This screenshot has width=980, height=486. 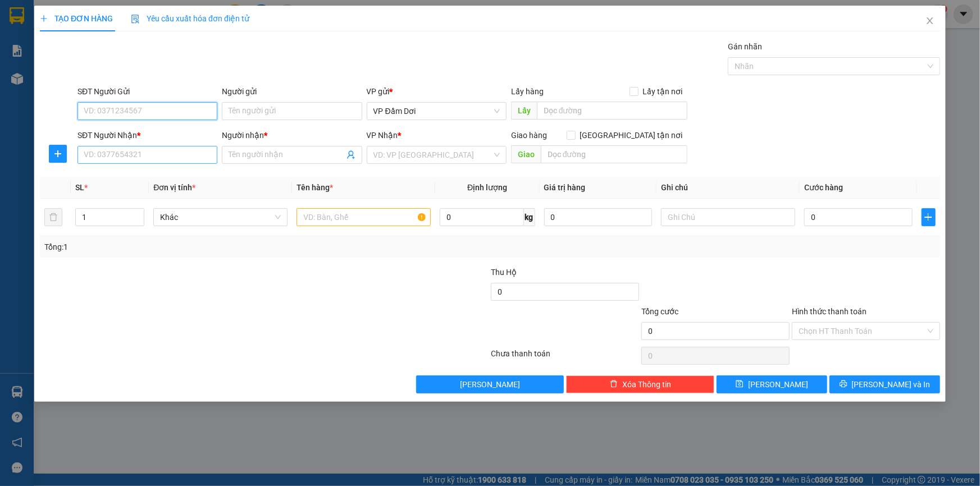 I want to click on span: VP Đầm Dơi, so click(x=436, y=111).